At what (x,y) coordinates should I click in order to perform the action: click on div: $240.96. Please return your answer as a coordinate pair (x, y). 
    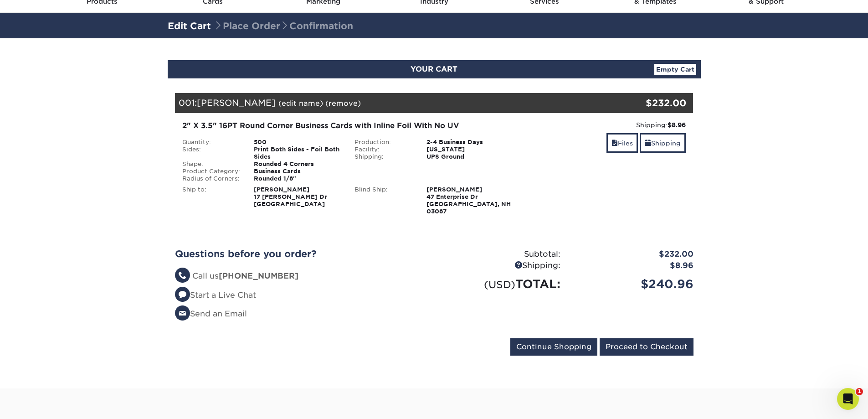
    Looking at the image, I should click on (634, 284).